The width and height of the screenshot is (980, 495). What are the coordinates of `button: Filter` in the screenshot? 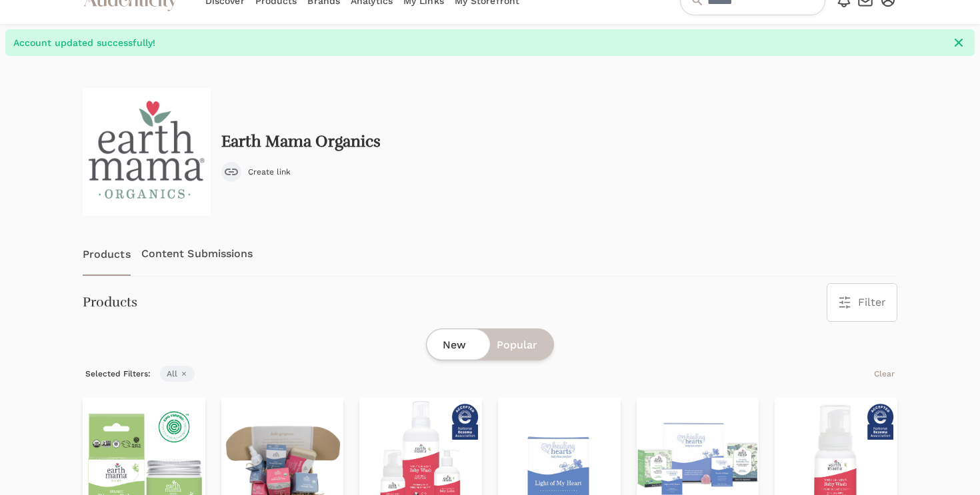 It's located at (861, 303).